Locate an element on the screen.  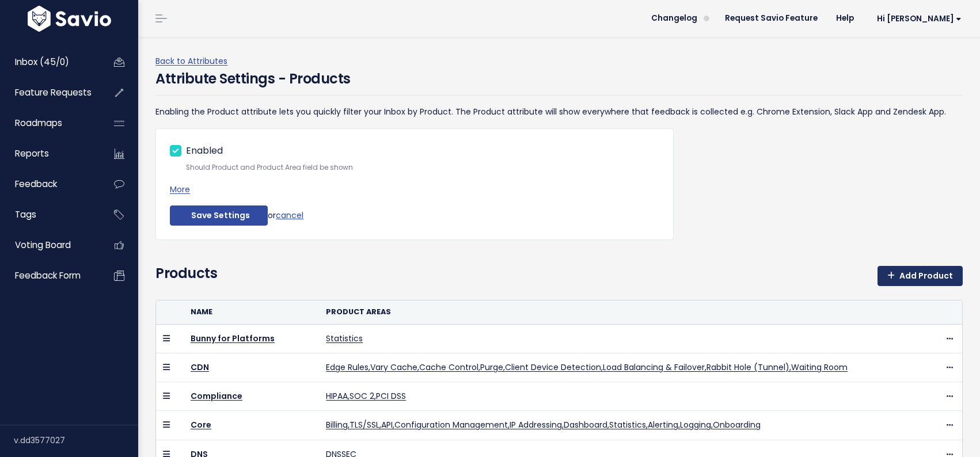
div: v.dd3577027 is located at coordinates (76, 440).